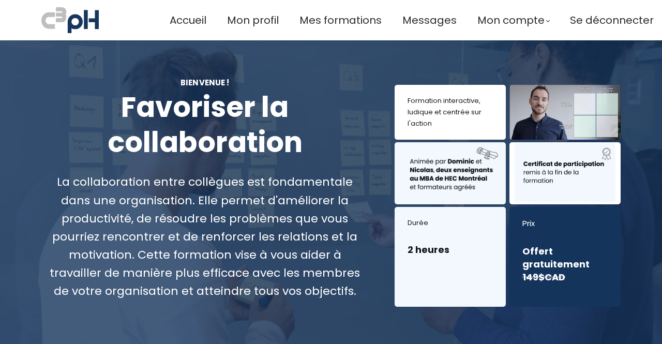 The width and height of the screenshot is (662, 344). What do you see at coordinates (511, 20) in the screenshot?
I see `span: Mon compte` at bounding box center [511, 20].